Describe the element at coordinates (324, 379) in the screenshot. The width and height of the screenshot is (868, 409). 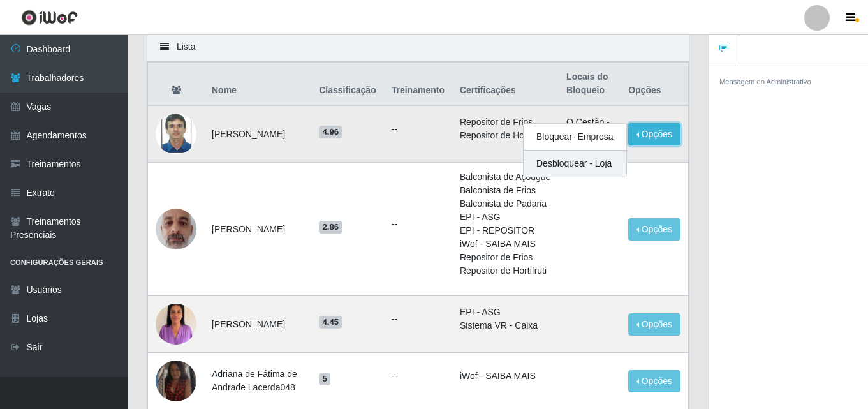
I see `span: 5` at that location.